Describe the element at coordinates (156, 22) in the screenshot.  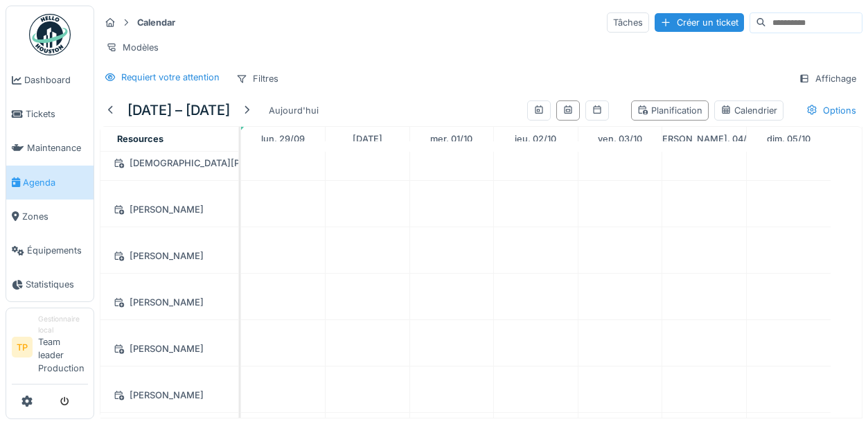
I see `strong: Calendar` at that location.